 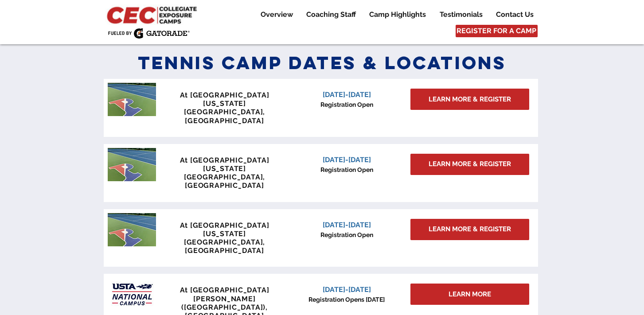 I want to click on span: Tennis Camp Dates & Locations, so click(x=322, y=62).